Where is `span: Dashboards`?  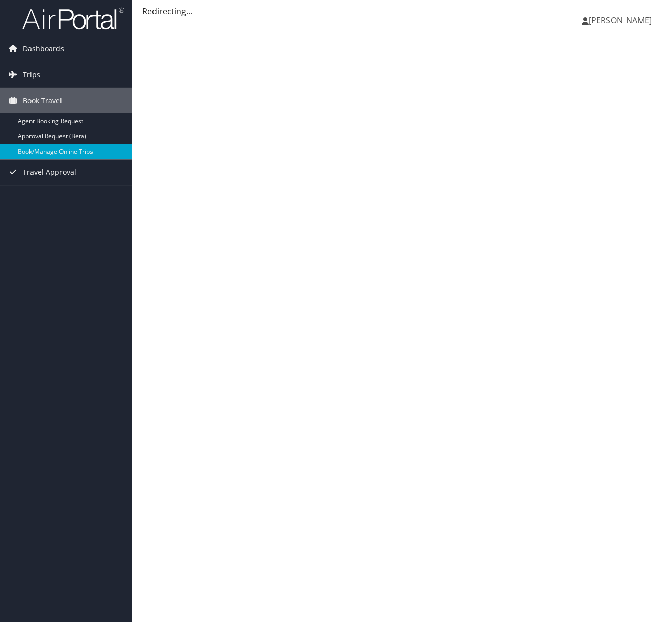 span: Dashboards is located at coordinates (43, 49).